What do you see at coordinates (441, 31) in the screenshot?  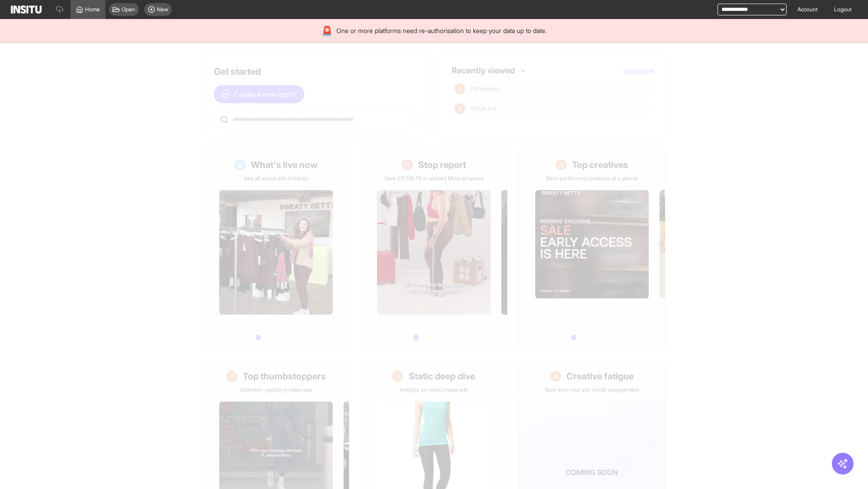 I see `span: One or more platforms need re-authorisation to keep your data up to date.` at bounding box center [441, 31].